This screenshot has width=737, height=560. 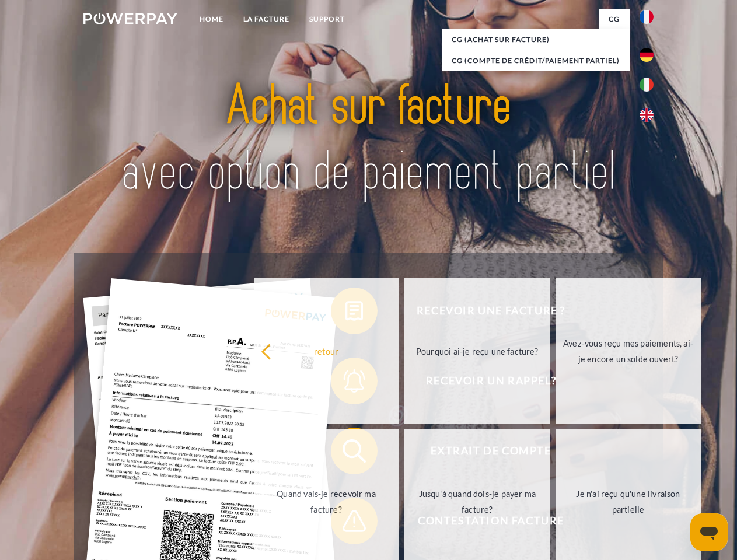 What do you see at coordinates (476, 351) in the screenshot?
I see `div: Pourquoi ai-je reçu une facture?` at bounding box center [476, 351].